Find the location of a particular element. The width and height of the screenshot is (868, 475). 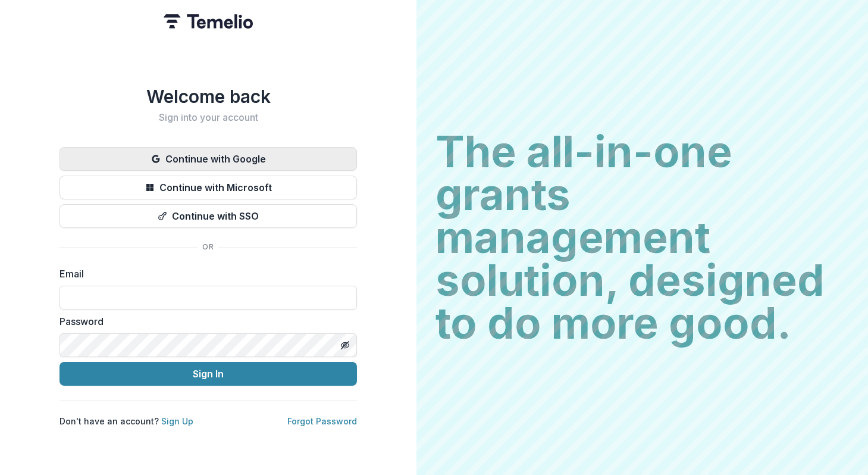

button: Continue with Microsoft is located at coordinates (208, 187).